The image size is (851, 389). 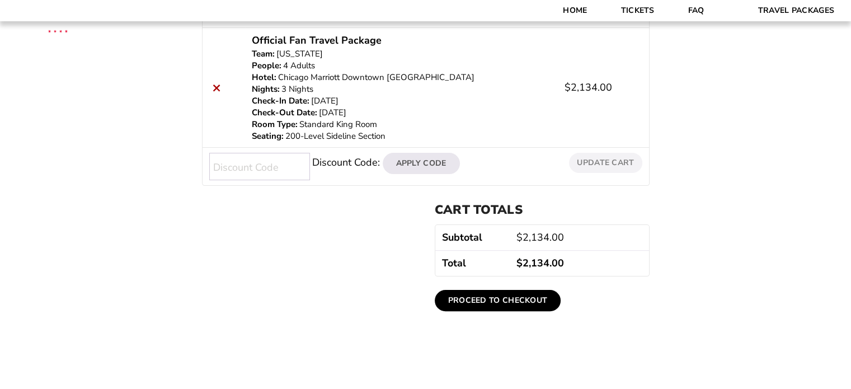 What do you see at coordinates (401, 136) in the screenshot?
I see `p: 200-Level Sideline Section` at bounding box center [401, 136].